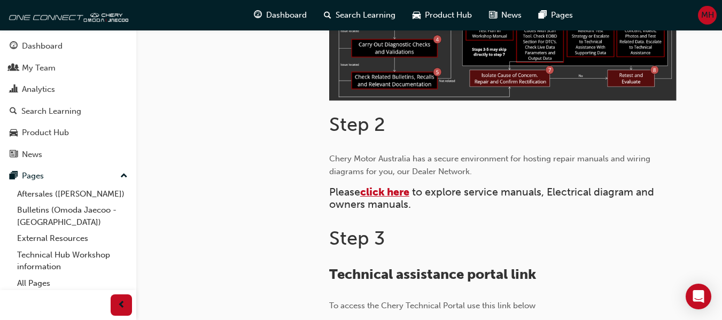 The width and height of the screenshot is (722, 320). What do you see at coordinates (442, 15) in the screenshot?
I see `a: car-iconProduct Hub` at bounding box center [442, 15].